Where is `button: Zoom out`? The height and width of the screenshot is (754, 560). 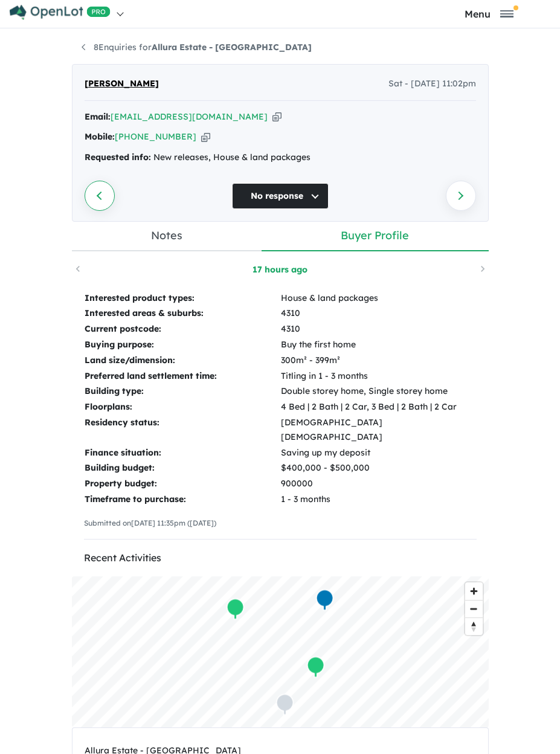 button: Zoom out is located at coordinates (474, 609).